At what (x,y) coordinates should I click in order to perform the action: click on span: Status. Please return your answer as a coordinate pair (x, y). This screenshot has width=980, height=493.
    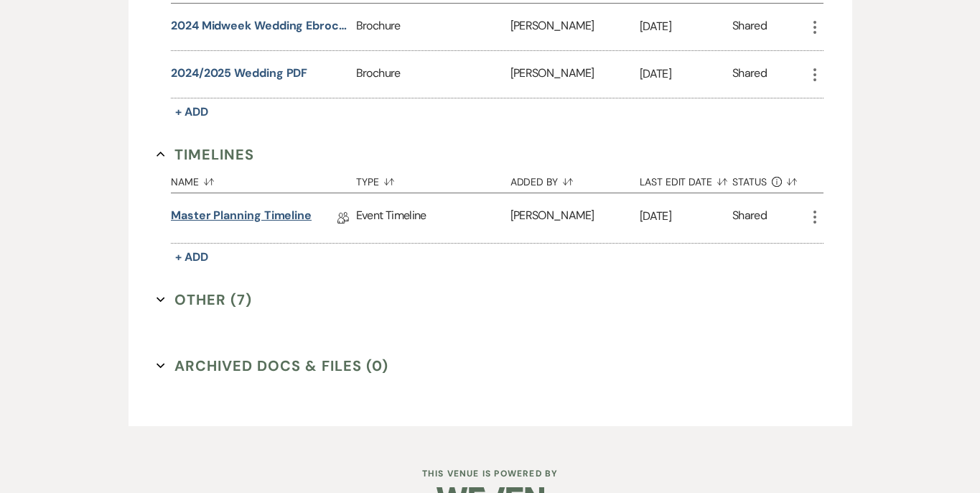
    Looking at the image, I should click on (750, 182).